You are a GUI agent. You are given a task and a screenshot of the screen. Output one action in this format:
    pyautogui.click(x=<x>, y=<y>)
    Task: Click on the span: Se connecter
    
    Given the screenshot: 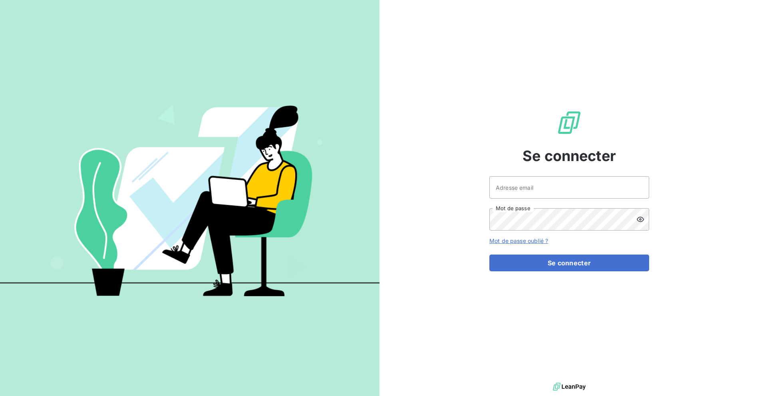 What is the action you would take?
    pyautogui.click(x=569, y=156)
    